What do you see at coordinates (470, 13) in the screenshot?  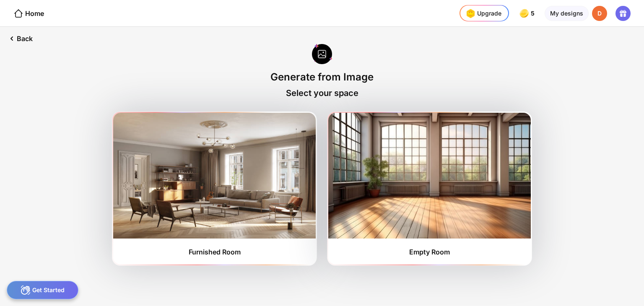 I see `img: upgrade-nav-btn-icon.gif` at bounding box center [470, 13].